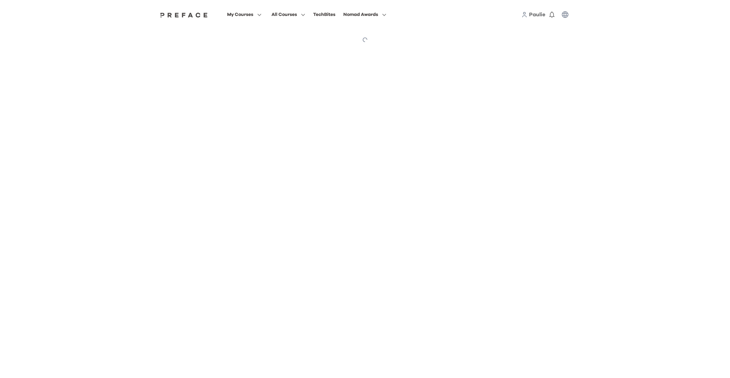 The image size is (730, 378). What do you see at coordinates (365, 15) in the screenshot?
I see `button: Nomad Awards` at bounding box center [365, 15].